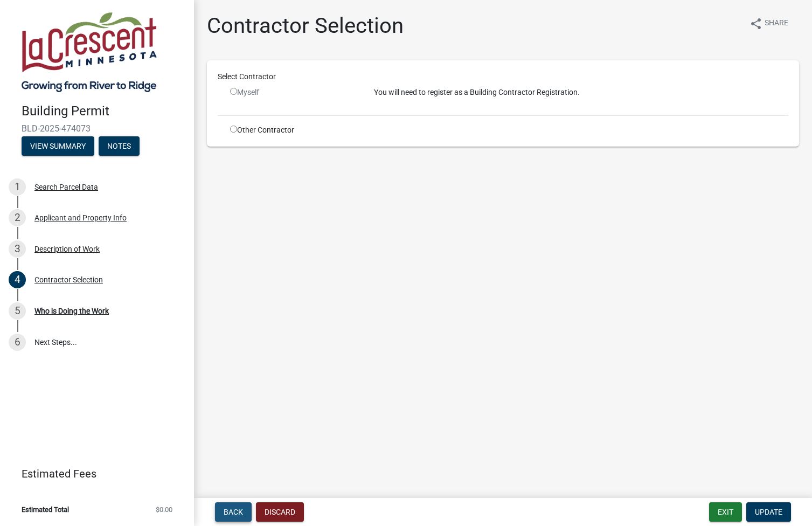  What do you see at coordinates (97, 128) in the screenshot?
I see `span: BLD-2025-474073` at bounding box center [97, 128].